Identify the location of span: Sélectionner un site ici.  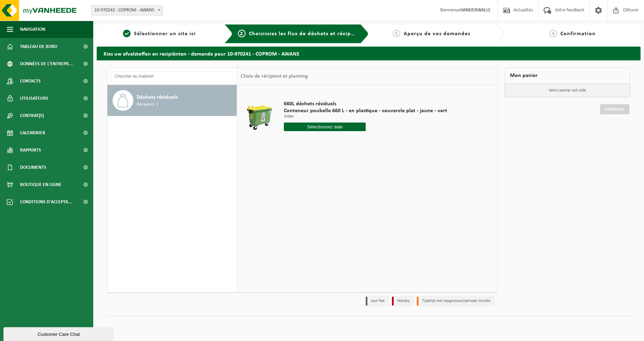
(164, 34).